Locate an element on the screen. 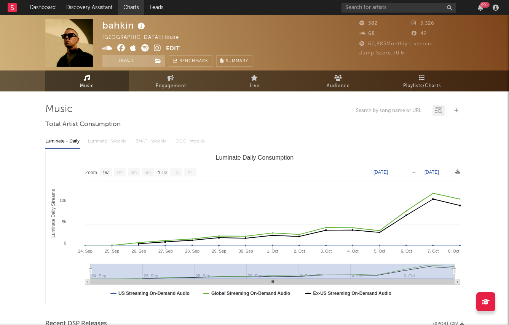 The height and width of the screenshot is (325, 509). span: 42 is located at coordinates (419, 34).